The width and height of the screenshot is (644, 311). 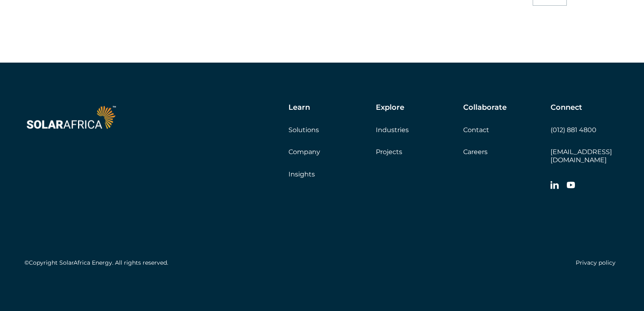 What do you see at coordinates (392, 130) in the screenshot?
I see `a: Industries` at bounding box center [392, 130].